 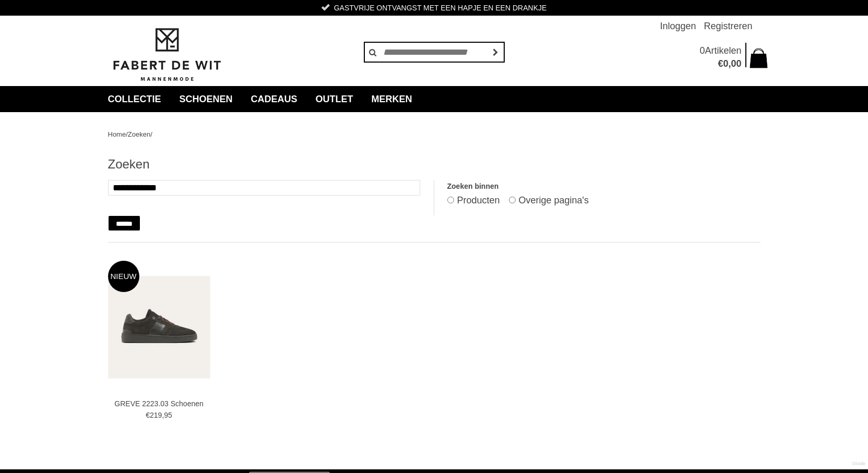 I want to click on a: Merken, so click(x=392, y=99).